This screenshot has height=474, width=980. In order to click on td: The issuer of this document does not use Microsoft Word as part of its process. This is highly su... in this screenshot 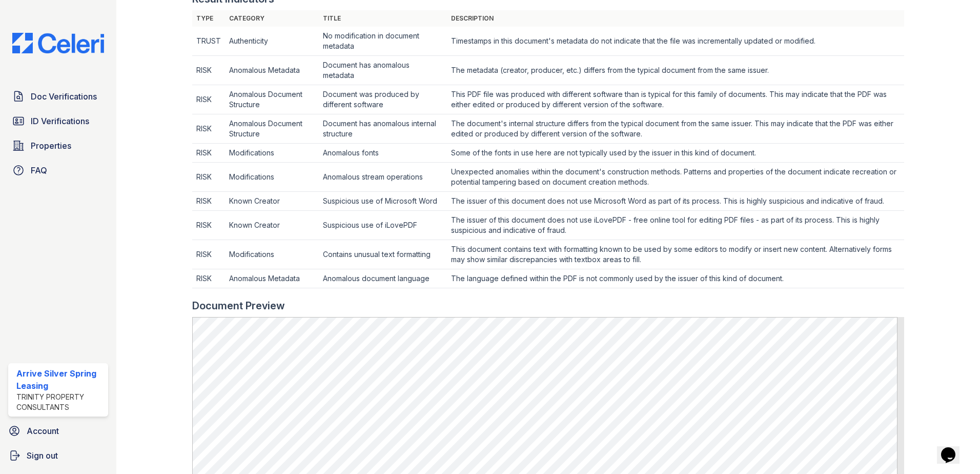, I will do `click(675, 201)`.